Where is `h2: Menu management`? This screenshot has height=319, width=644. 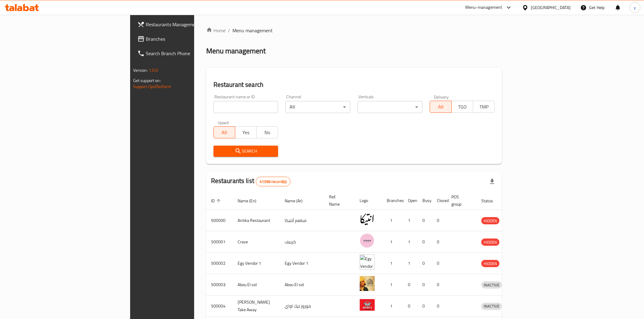
h2: Menu management is located at coordinates (236, 51).